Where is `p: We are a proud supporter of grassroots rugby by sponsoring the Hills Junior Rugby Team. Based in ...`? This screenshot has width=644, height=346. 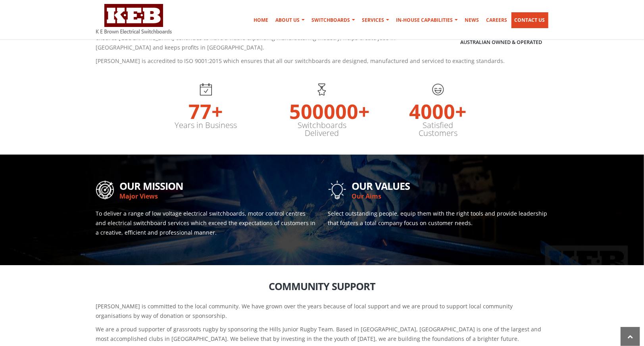 p: We are a proud supporter of grassroots rugby by sponsoring the Hills Junior Rugby Team. Based in ... is located at coordinates (322, 334).